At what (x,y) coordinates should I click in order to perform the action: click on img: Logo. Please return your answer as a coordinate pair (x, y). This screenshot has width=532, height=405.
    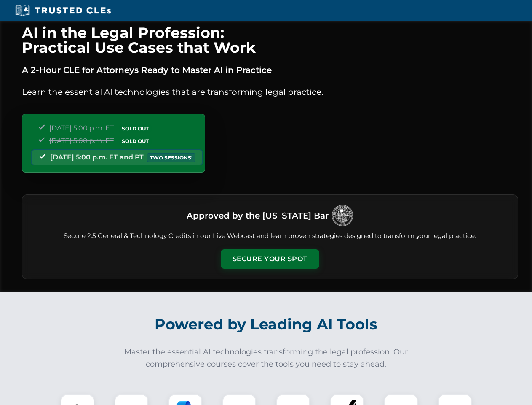
    Looking at the image, I should click on (343, 215).